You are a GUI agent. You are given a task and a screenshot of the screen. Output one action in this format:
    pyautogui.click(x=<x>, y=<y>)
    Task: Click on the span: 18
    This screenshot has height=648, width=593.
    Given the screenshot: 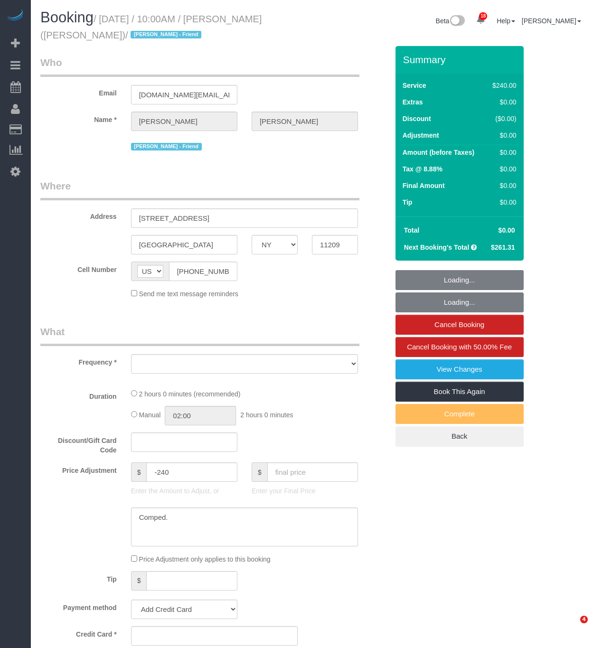 What is the action you would take?
    pyautogui.click(x=483, y=16)
    